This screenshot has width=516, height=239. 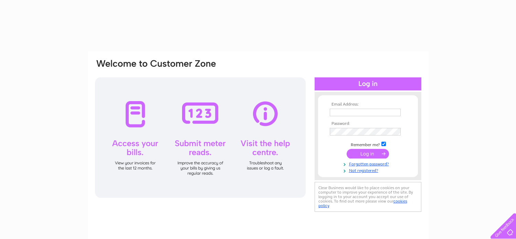 What do you see at coordinates (363, 203) in the screenshot?
I see `a: cookies policy` at bounding box center [363, 203].